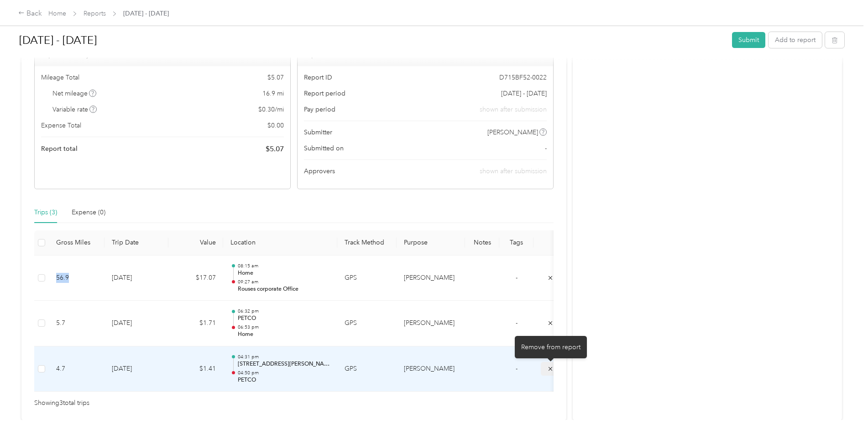 The height and width of the screenshot is (436, 868). Describe the element at coordinates (523, 77) in the screenshot. I see `span: D715BF52-0022` at that location.